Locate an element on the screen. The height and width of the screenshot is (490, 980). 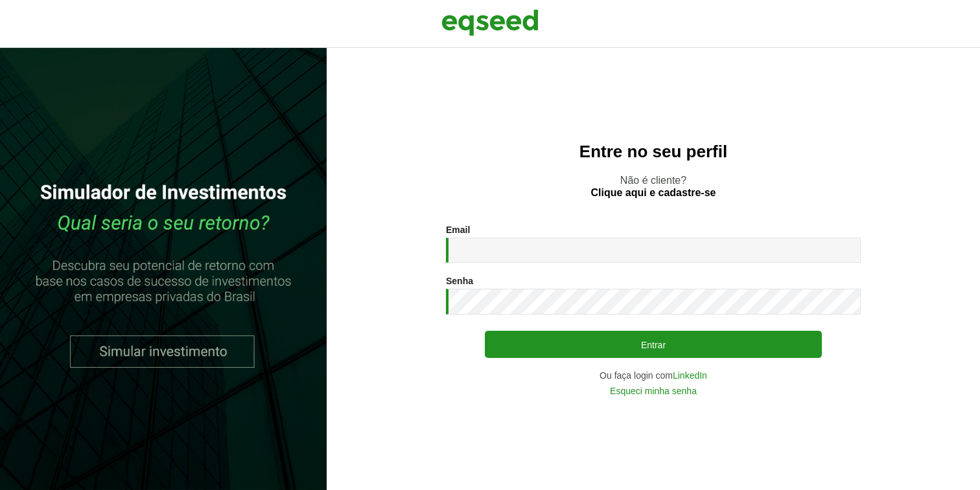
label: Email is located at coordinates (457, 230).